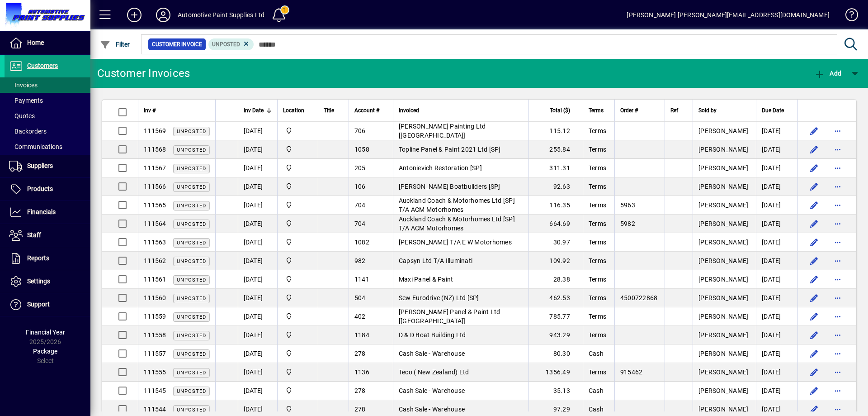 The height and width of the screenshot is (416, 868). I want to click on td: 943.29, so click(556, 335).